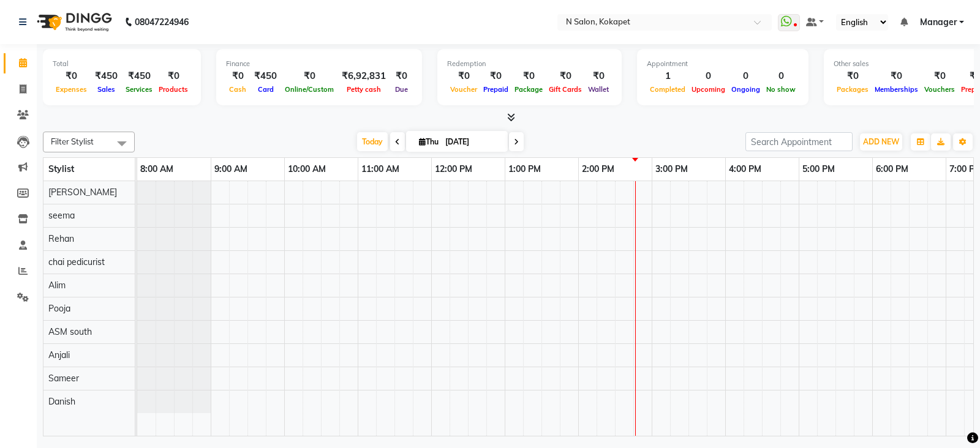 The image size is (980, 448). What do you see at coordinates (453, 169) in the screenshot?
I see `a: 12:00 PM` at bounding box center [453, 169].